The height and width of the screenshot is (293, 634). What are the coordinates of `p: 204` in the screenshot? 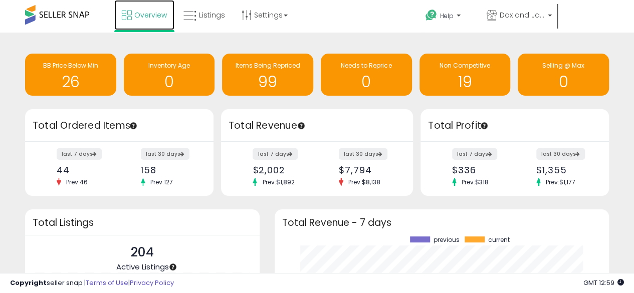 It's located at (142, 253).